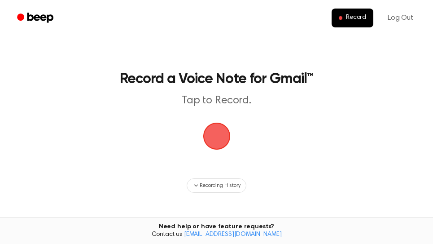  Describe the element at coordinates (216, 235) in the screenshot. I see `span: Contact us` at that location.